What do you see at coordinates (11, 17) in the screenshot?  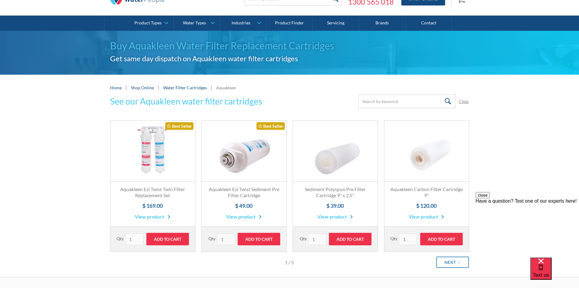 I see `span: Text us` at bounding box center [11, 17].